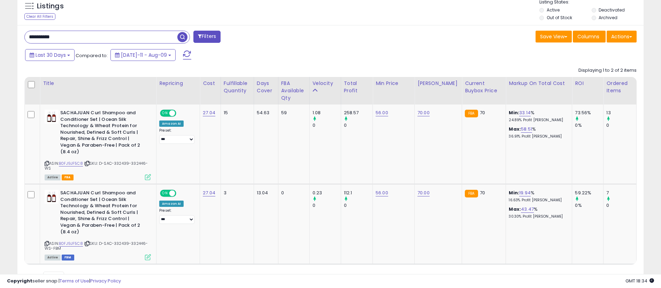 The width and height of the screenshot is (661, 288). What do you see at coordinates (525, 193) in the screenshot?
I see `a: 19.94` at bounding box center [525, 193].